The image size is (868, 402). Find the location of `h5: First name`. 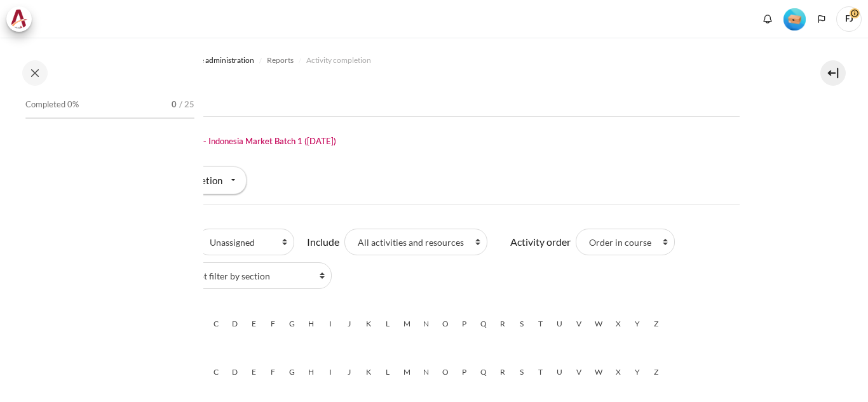

h5: First name is located at coordinates (434, 303).